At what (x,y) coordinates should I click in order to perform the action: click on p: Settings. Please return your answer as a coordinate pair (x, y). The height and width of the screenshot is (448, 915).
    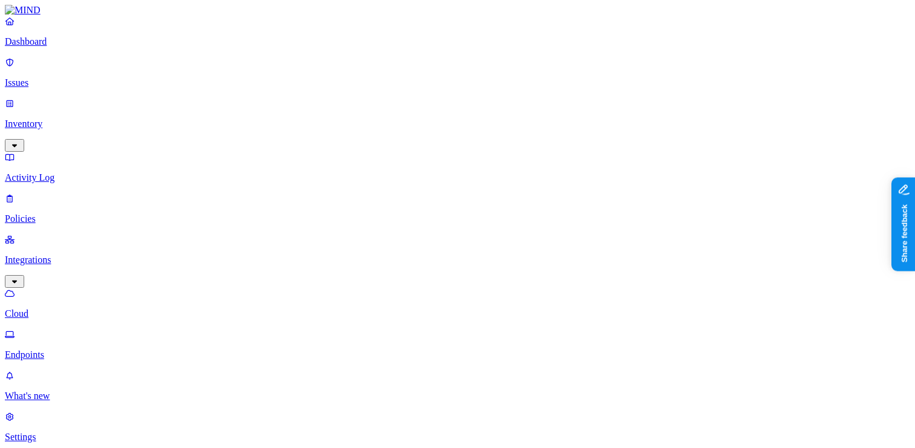
    Looking at the image, I should click on (457, 437).